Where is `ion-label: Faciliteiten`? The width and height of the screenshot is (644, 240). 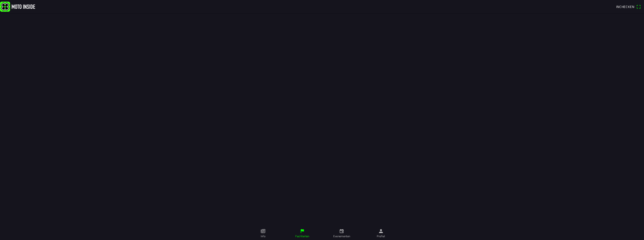
ion-label: Faciliteiten is located at coordinates (302, 236).